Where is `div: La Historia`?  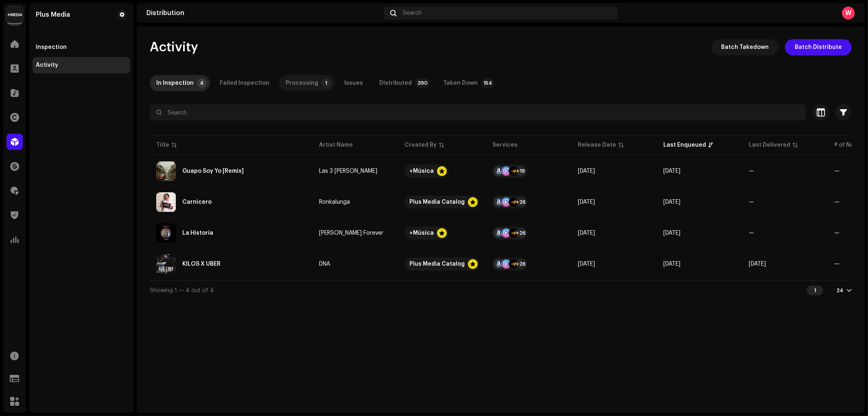
div: La Historia is located at coordinates (198, 233).